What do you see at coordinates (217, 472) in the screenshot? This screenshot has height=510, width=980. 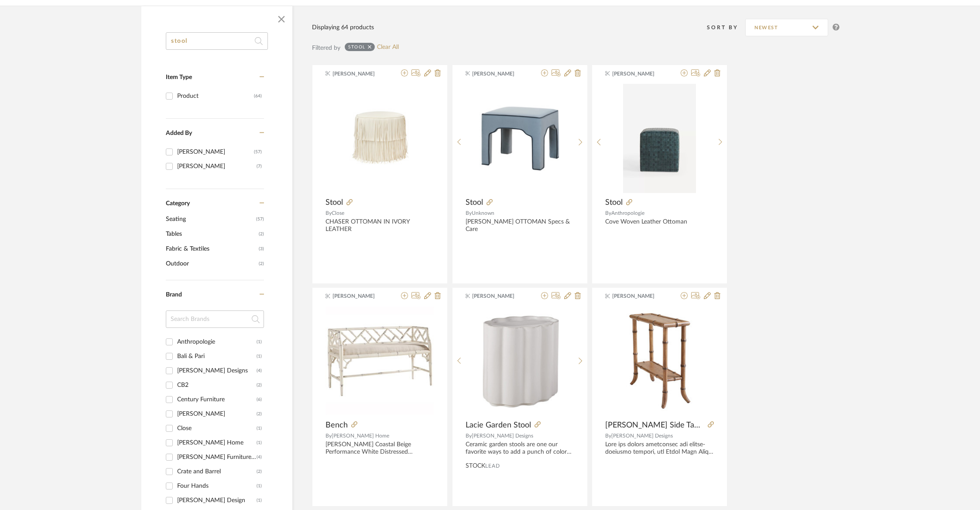 I see `div: Crate and Barrel` at bounding box center [217, 472].